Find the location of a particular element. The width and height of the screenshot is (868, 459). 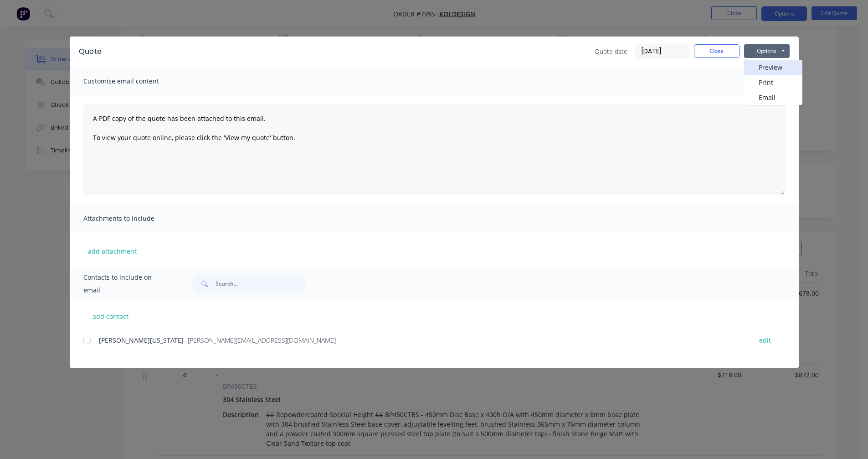

button: Print is located at coordinates (773, 82).